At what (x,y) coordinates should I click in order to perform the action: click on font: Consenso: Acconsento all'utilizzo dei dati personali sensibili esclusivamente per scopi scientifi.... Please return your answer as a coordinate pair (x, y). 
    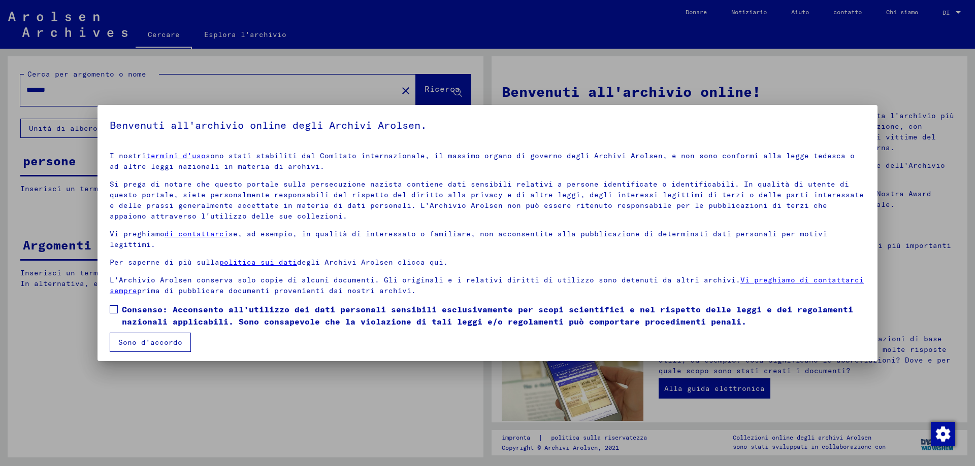
    Looking at the image, I should click on (487, 316).